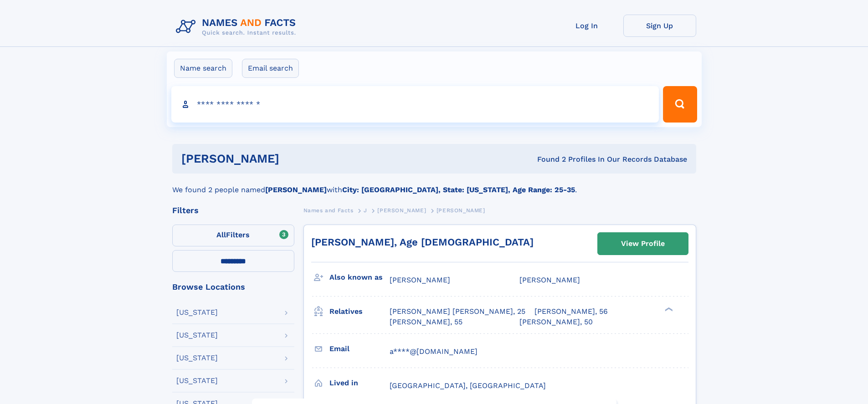  Describe the element at coordinates (238, 27) in the screenshot. I see `img: Logo Names and Facts` at that location.